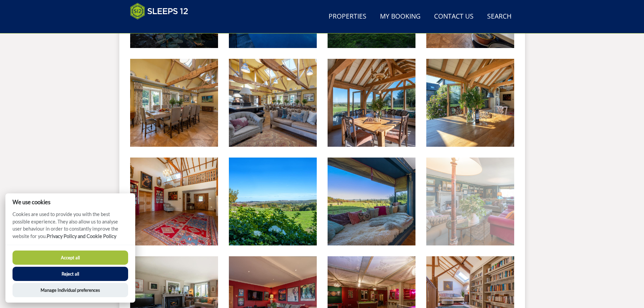  Describe the element at coordinates (273, 103) in the screenshot. I see `img: House On The Hill - Hefty timbers soar to the roof in the kitchen/dining room` at that location.